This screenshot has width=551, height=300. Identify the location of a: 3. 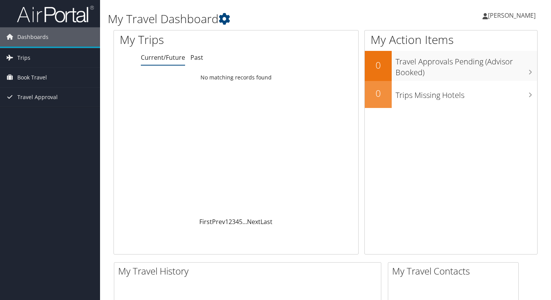
(234, 221).